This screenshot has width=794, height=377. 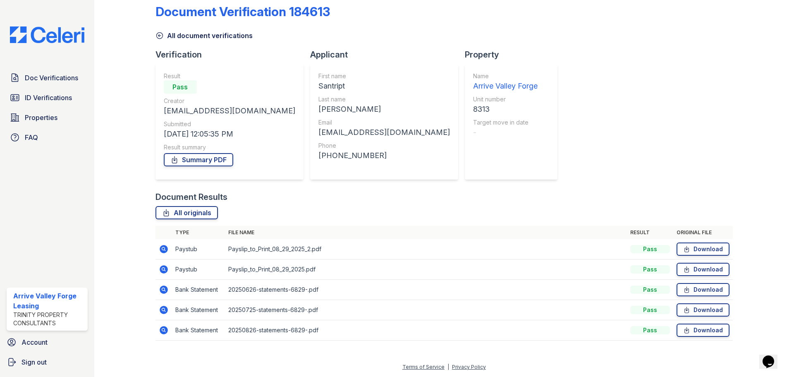 I want to click on a: All originals, so click(x=186, y=213).